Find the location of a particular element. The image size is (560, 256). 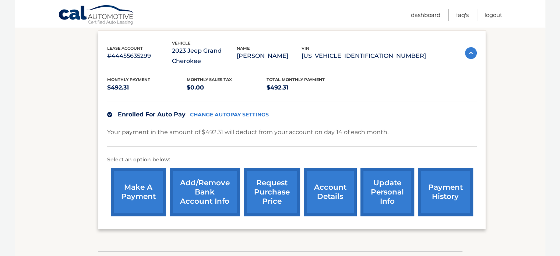

span: vehicle is located at coordinates (181, 43).